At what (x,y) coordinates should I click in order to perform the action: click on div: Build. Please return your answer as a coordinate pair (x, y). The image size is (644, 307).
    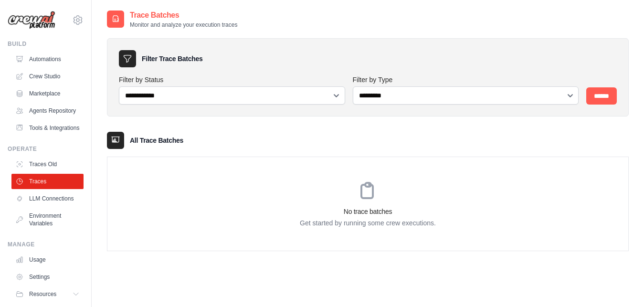
    Looking at the image, I should click on (45, 44).